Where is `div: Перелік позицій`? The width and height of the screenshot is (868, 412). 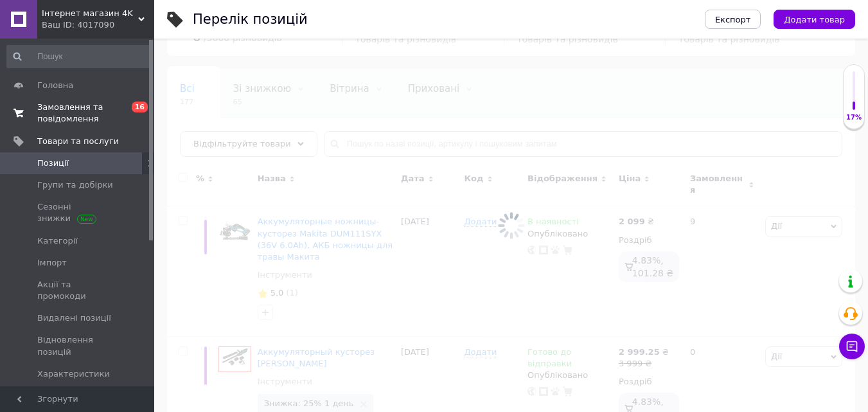
div: Перелік позицій is located at coordinates (250, 19).